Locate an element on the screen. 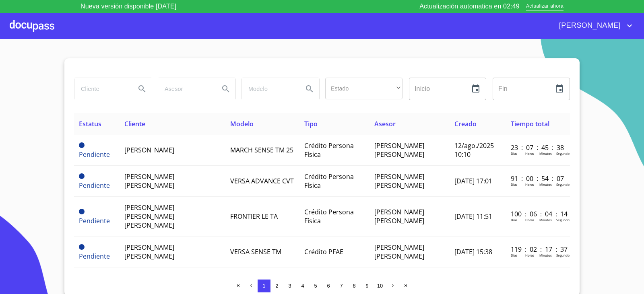 This screenshot has height=294, width=644. span: Modelo is located at coordinates (242, 124).